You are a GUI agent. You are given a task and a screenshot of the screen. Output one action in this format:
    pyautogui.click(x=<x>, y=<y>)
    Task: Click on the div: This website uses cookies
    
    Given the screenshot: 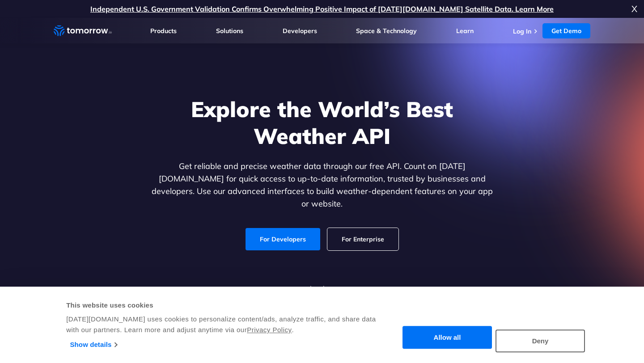 What is the action you would take?
    pyautogui.click(x=227, y=305)
    